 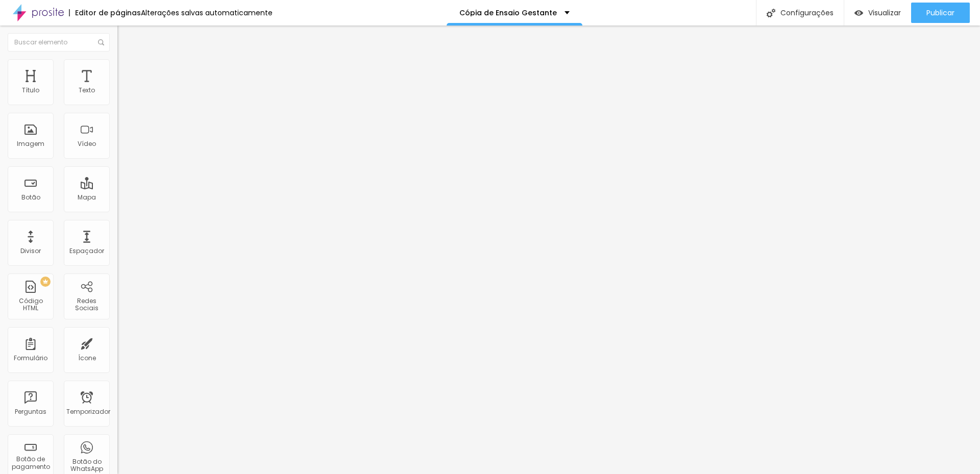 What do you see at coordinates (884, 13) in the screenshot?
I see `font: Visualizar` at bounding box center [884, 13].